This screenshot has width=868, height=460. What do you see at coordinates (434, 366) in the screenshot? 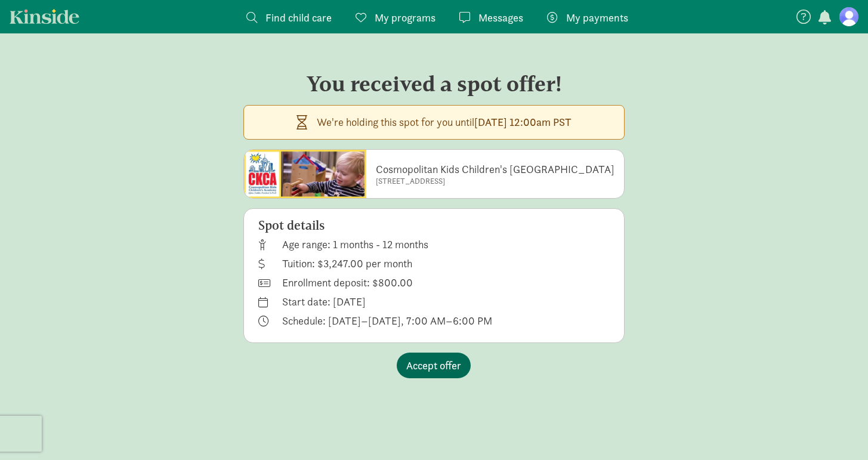
I see `button: Accept offer` at bounding box center [434, 366].